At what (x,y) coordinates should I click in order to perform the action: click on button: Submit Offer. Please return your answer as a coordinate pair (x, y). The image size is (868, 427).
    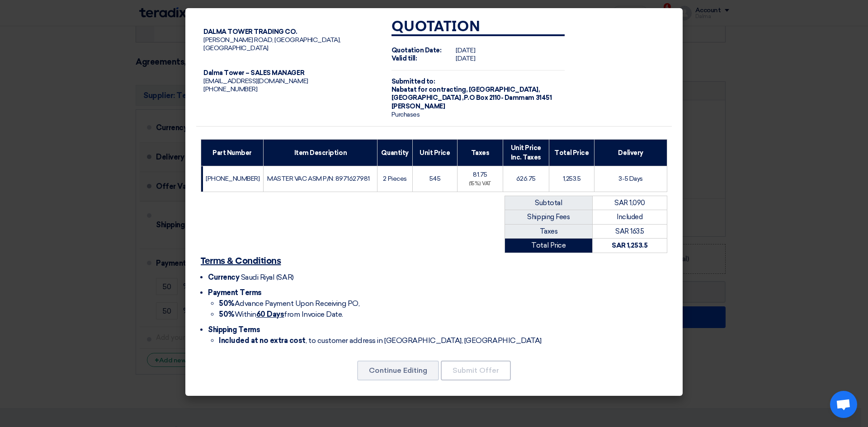
    Looking at the image, I should click on (475, 371).